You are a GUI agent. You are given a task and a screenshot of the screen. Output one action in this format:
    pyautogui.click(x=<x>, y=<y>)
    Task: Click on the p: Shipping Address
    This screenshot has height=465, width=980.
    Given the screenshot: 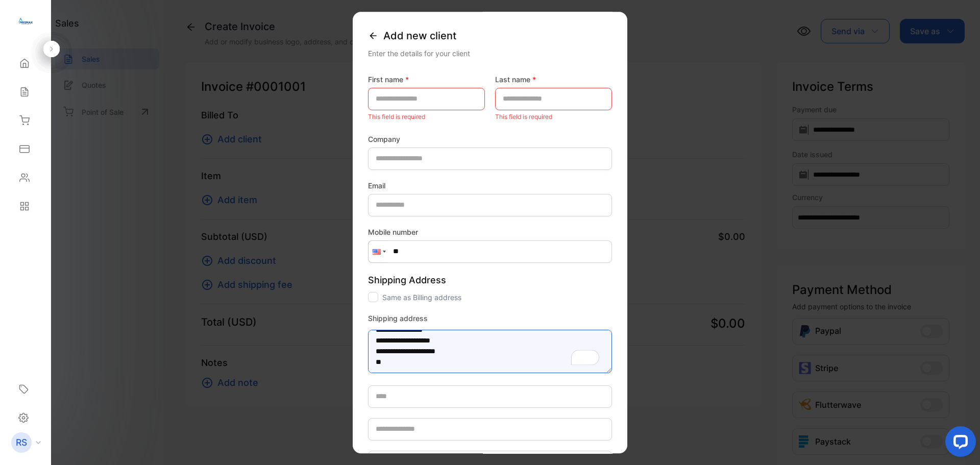 What is the action you would take?
    pyautogui.click(x=490, y=279)
    